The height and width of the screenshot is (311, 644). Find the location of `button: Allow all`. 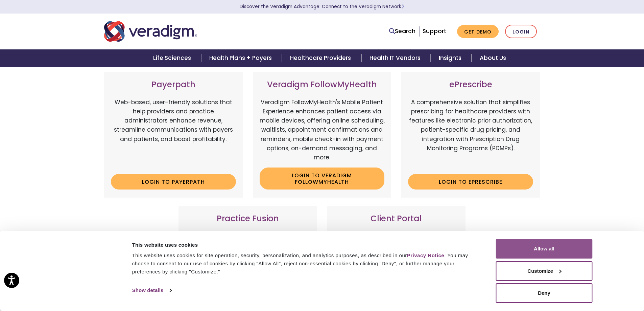

button: Allow all is located at coordinates (544, 249).